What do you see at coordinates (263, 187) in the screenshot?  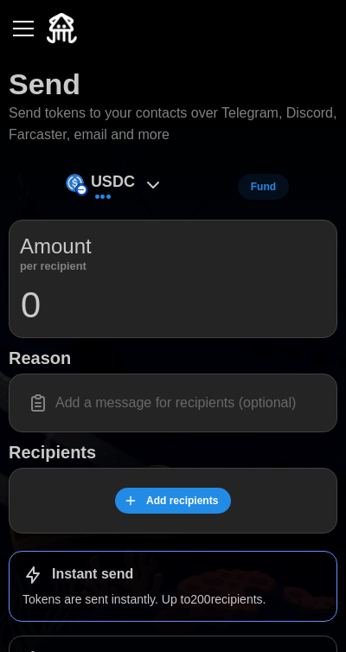 I see `span: Fund` at bounding box center [263, 187].